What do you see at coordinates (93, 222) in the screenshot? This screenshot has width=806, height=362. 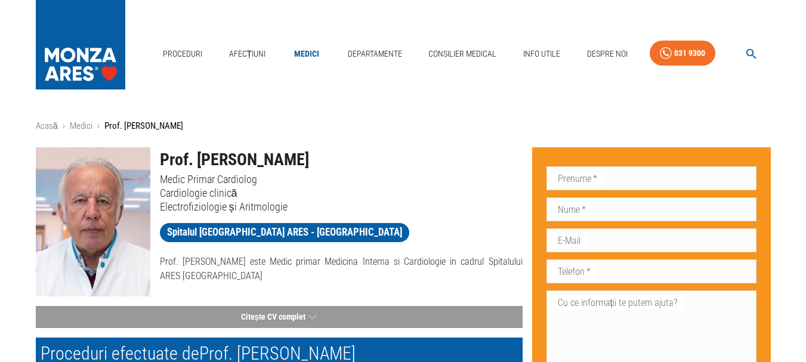 I see `img: Prof. Dr. Radu Căpâlneanu` at bounding box center [93, 222].